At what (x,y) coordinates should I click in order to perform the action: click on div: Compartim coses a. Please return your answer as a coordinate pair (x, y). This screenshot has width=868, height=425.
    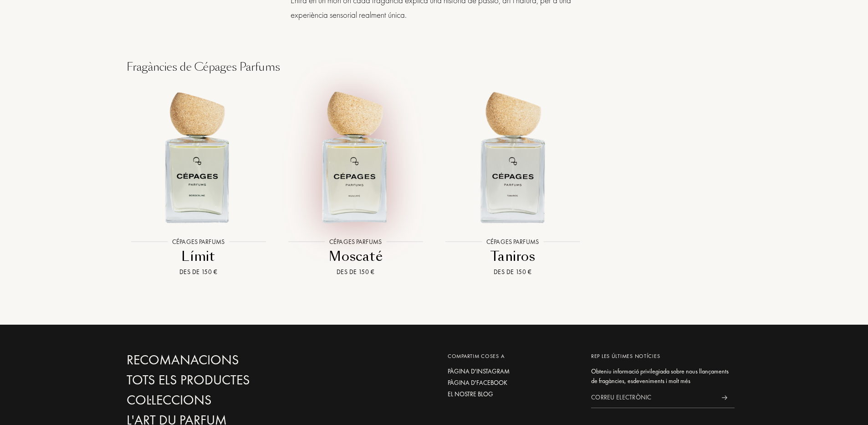
    Looking at the image, I should click on (512, 356).